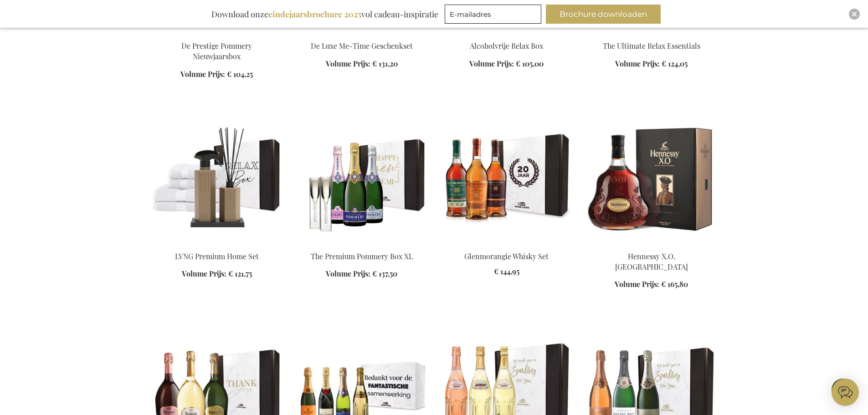 The width and height of the screenshot is (868, 415). I want to click on a: The Non-Alcoholic Relax Box, so click(506, 34).